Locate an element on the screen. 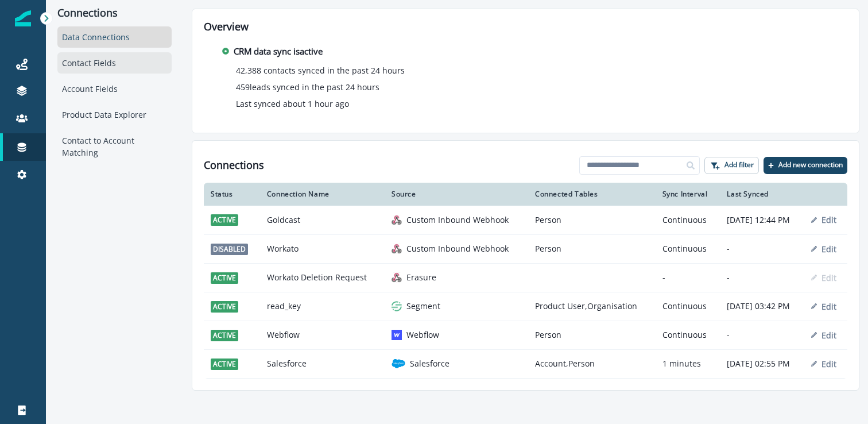 The width and height of the screenshot is (868, 424). a: disabledWorkatogeneric inbound webhookCustom Inbound WebhookPersonContinuous-Edit is located at coordinates (525, 248).